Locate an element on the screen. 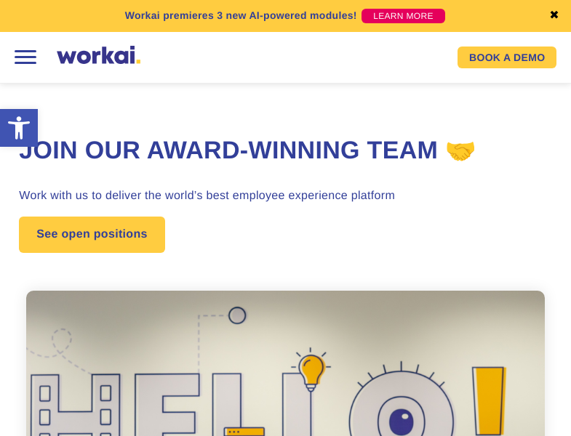 This screenshot has height=436, width=571. h3: Work with us to deliver the world’s best employee experience platform is located at coordinates (285, 196).